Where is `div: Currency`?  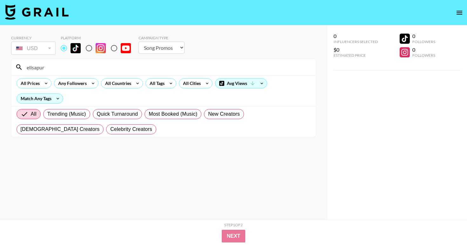
div: Currency is located at coordinates (33, 38).